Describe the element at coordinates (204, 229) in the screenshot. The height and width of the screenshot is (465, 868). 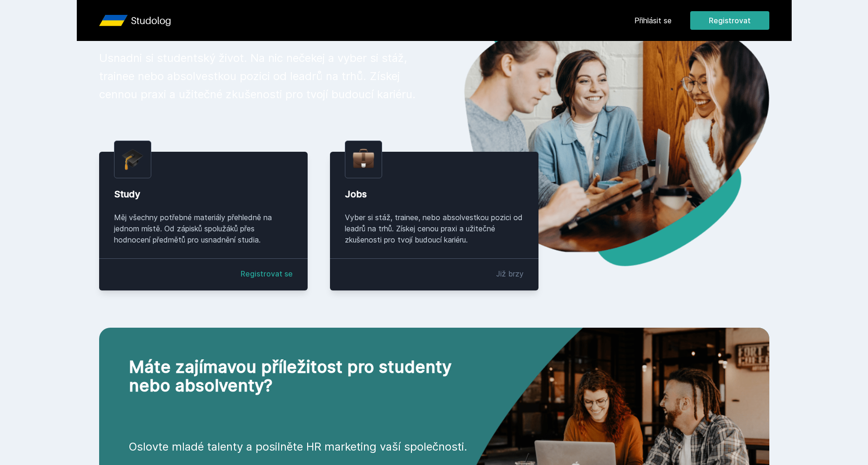
I see `div: Měj všechny potřebné materiály přehledně na jednom místě. Od zápisků spolužáků přes hodnocení pře...` at that location.